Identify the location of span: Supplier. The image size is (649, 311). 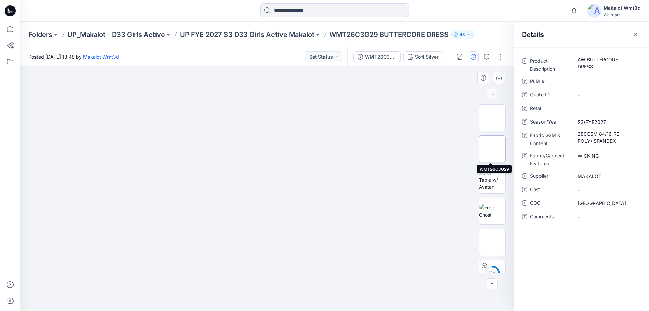
(550, 176).